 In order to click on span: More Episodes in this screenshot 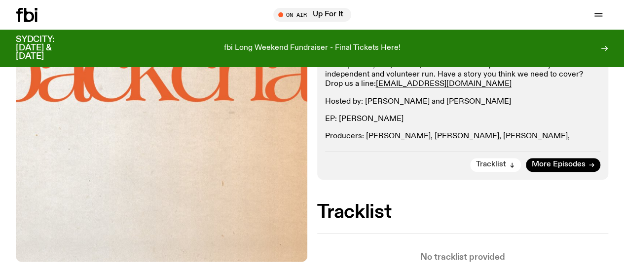, I will do `click(558, 164)`.